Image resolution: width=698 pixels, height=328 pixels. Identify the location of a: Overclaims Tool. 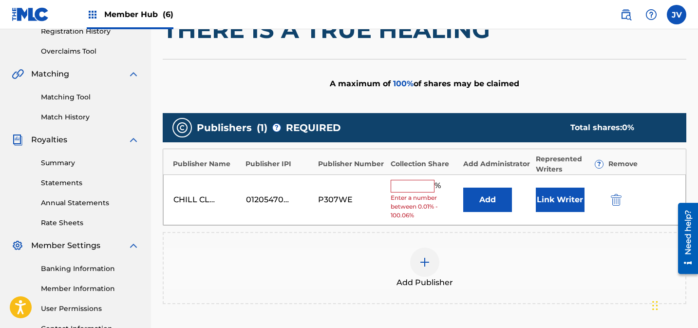
(90, 51).